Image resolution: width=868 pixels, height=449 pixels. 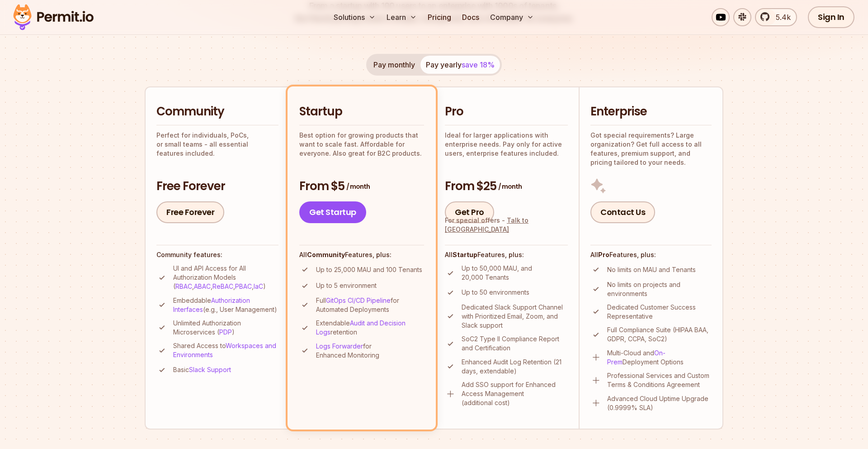 I want to click on h3: From $25, so click(x=507, y=186).